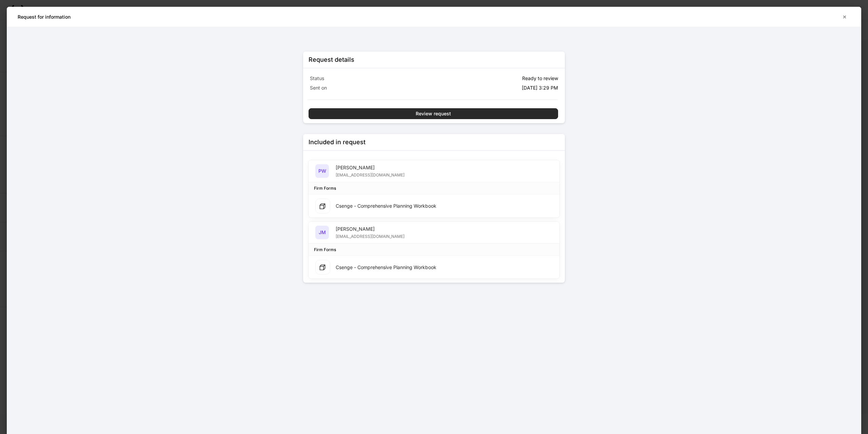  What do you see at coordinates (322, 171) in the screenshot?
I see `h5: PW` at bounding box center [322, 171].